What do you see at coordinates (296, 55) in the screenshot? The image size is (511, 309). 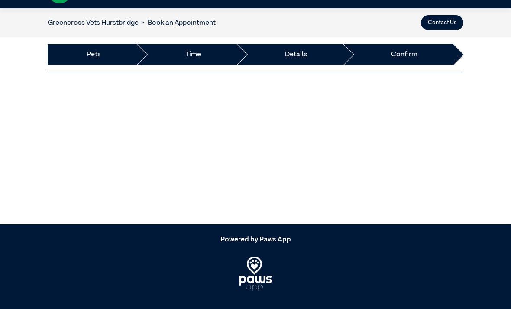 I see `a: Details` at bounding box center [296, 55].